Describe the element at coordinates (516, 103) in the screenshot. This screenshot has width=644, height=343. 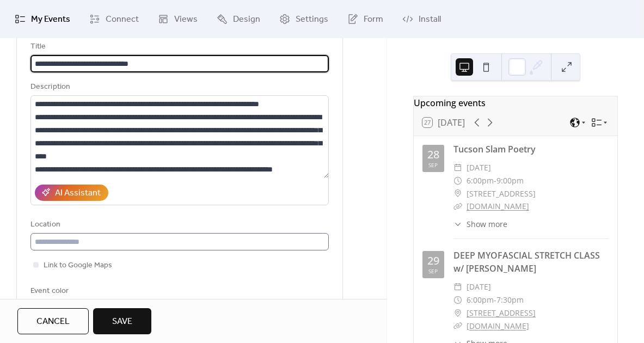
I see `div: Upcoming events` at that location.